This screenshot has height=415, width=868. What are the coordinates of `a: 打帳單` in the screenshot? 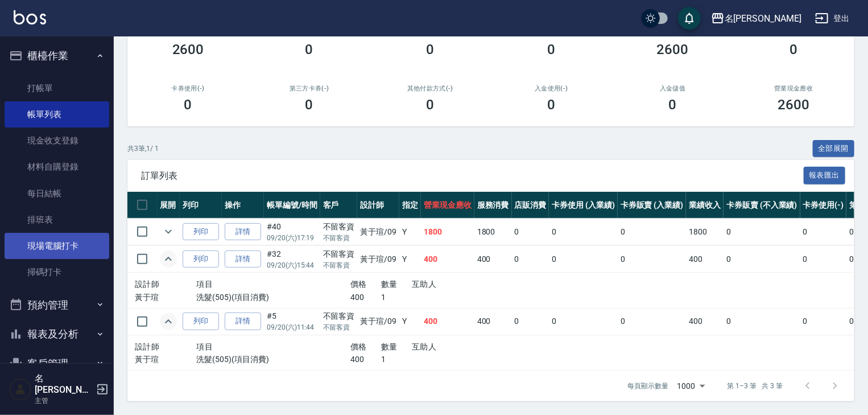 It's located at (57, 88).